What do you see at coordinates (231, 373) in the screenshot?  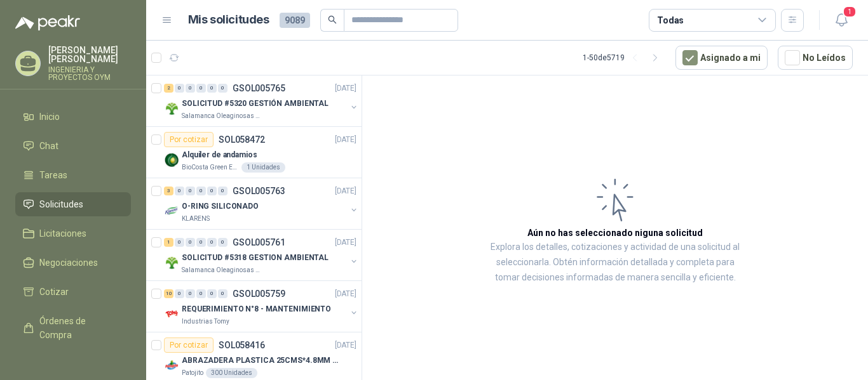 I see `div: 300 Unidades` at bounding box center [231, 373].